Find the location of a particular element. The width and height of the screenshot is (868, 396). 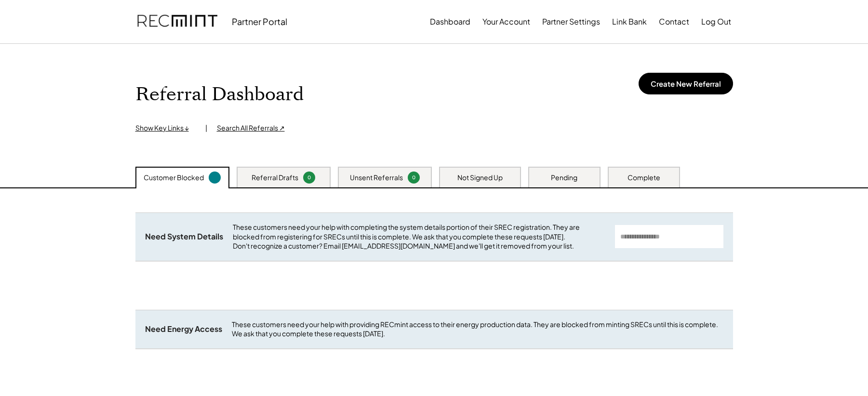

div: Not Signed Up is located at coordinates (480, 178).